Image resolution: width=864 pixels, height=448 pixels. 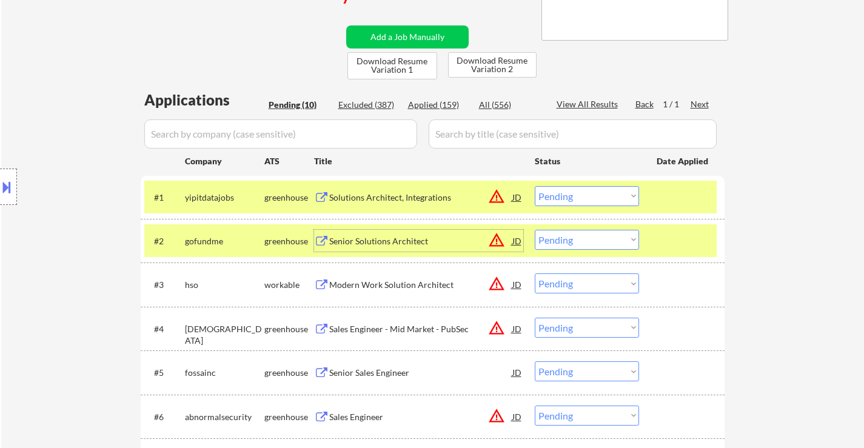 I want to click on div: Company, so click(x=224, y=161).